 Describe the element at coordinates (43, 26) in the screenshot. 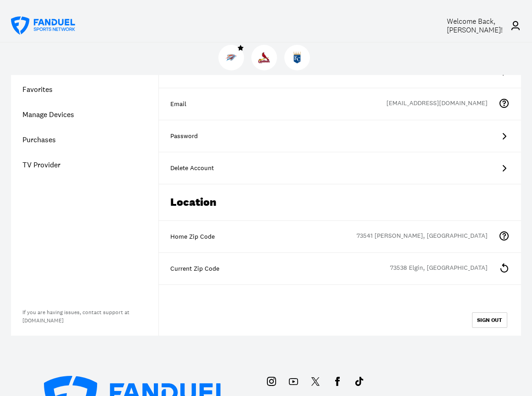

I see `a: FanDuel Sports Network` at that location.